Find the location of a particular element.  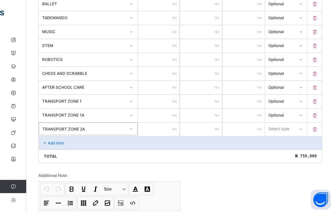

button: Open asap is located at coordinates (321, 200).